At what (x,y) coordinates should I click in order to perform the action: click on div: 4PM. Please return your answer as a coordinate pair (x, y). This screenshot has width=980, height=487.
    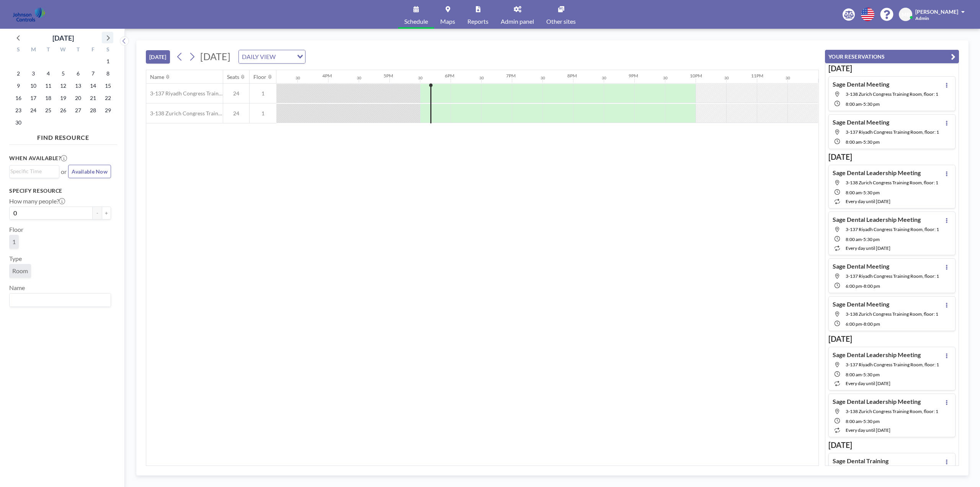
    Looking at the image, I should click on (327, 75).